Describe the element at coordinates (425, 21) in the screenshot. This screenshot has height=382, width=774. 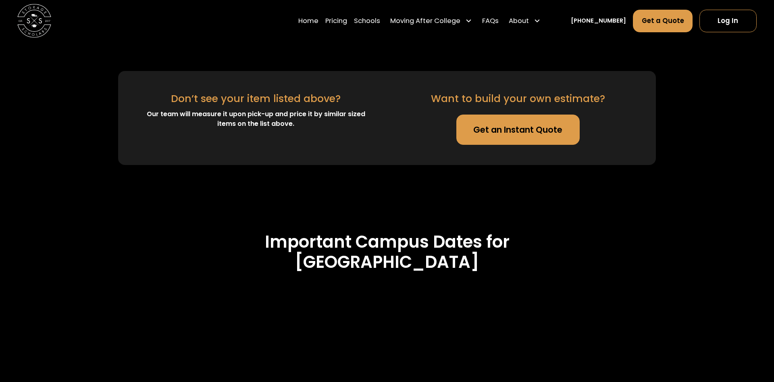
I see `div: Moving After College` at that location.